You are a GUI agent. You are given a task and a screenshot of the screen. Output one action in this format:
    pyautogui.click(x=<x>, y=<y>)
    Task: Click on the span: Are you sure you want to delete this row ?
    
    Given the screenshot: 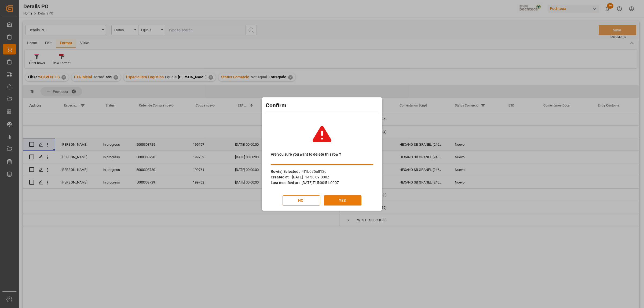 What is the action you would take?
    pyautogui.click(x=306, y=154)
    